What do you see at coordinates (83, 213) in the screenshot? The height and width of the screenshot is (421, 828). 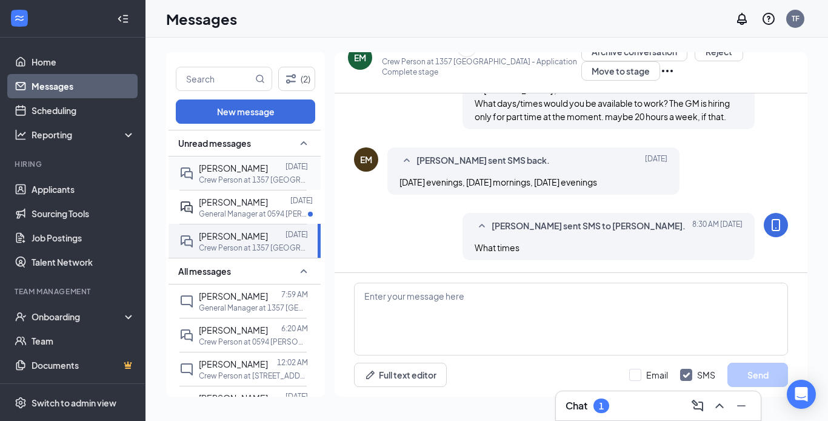 I see `a: Sourcing Tools` at bounding box center [83, 213].